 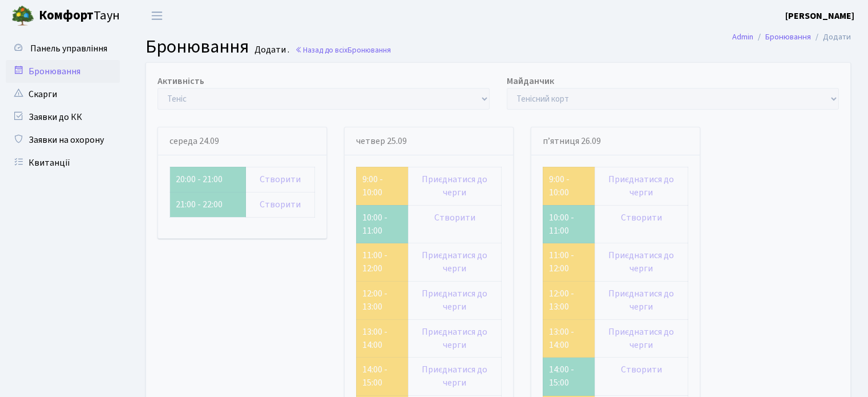 What do you see at coordinates (792, 37) in the screenshot?
I see `nav: breadcrumb` at bounding box center [792, 37].